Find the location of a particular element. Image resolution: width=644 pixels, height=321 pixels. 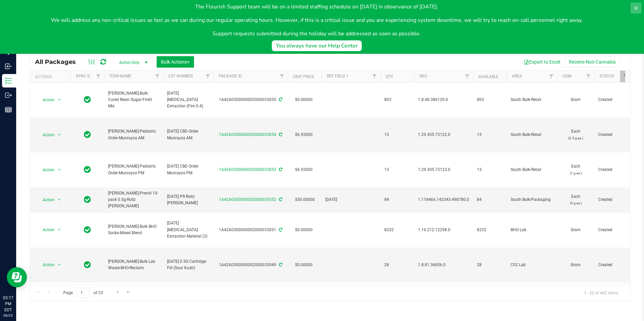

a: 1A42A0300000002000033053 is located at coordinates (247, 169).